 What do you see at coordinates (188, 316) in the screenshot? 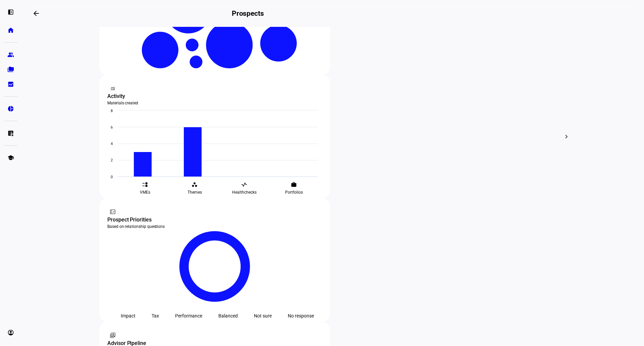
I see `div: Performance` at bounding box center [188, 316].